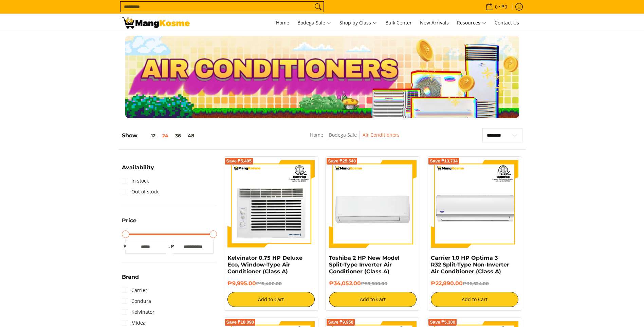 This screenshot has width=644, height=327. I want to click on del: ₱15,400.00, so click(269, 284).